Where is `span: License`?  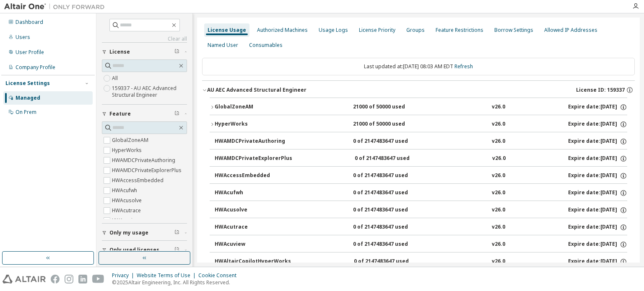
span: License is located at coordinates (120, 52).